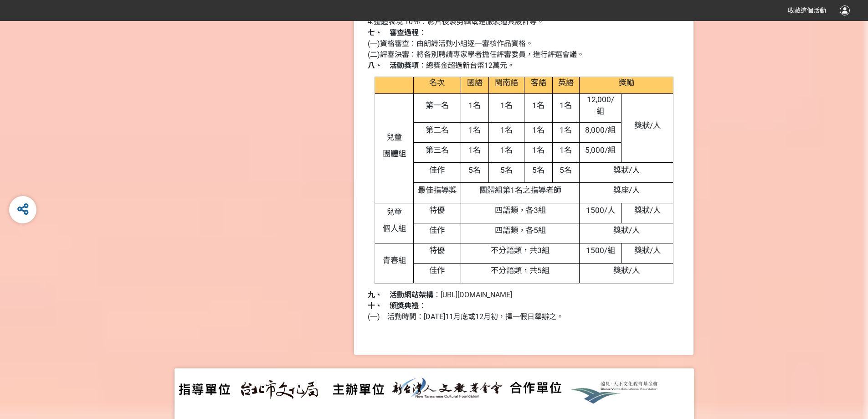  What do you see at coordinates (520, 270) in the screenshot?
I see `span: 不分語類，共5組` at bounding box center [520, 270].